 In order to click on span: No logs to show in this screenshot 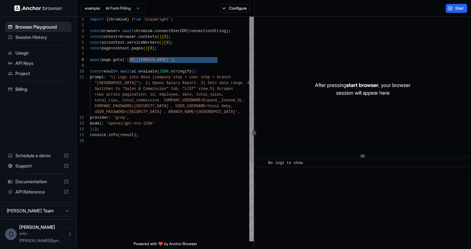, I will do `click(285, 163)`.